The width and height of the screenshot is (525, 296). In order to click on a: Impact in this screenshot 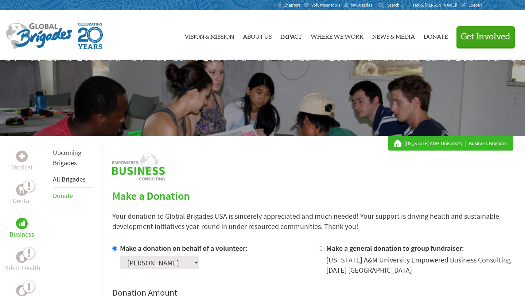, I will do `click(291, 35)`.